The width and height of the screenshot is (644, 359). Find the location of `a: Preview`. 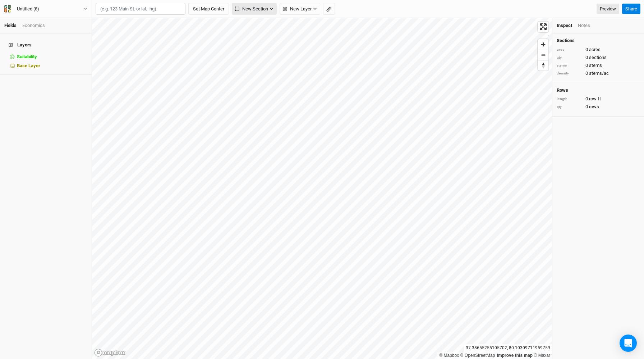

a: Preview is located at coordinates (608, 9).